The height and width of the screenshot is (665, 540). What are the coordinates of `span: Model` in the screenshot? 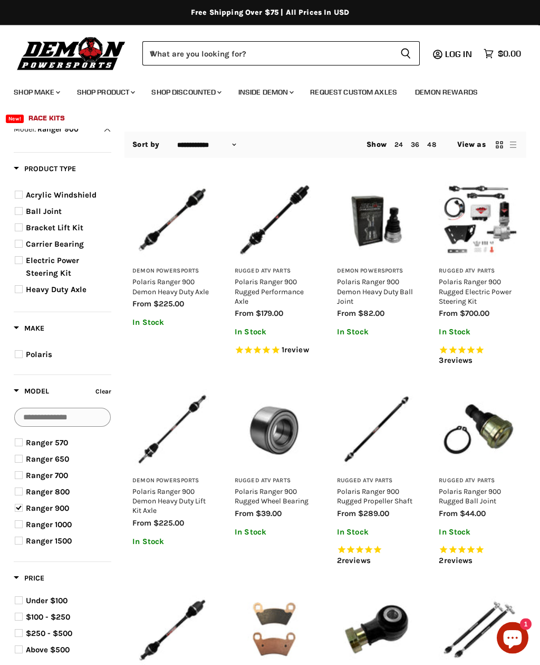 It's located at (31, 391).